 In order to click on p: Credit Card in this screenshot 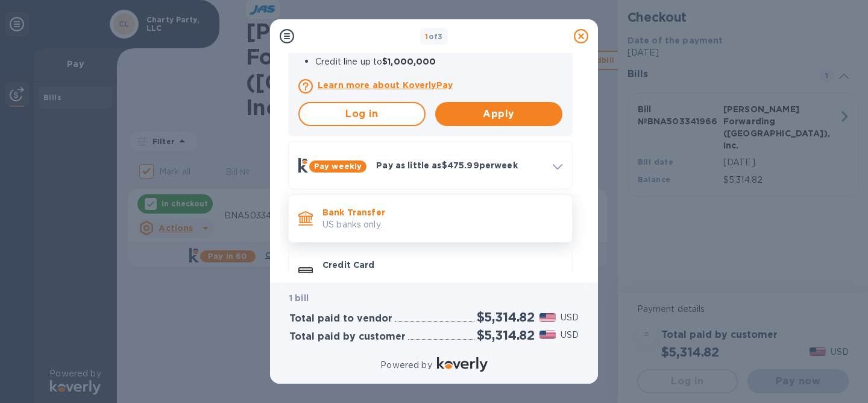, I will do `click(443, 264)`.